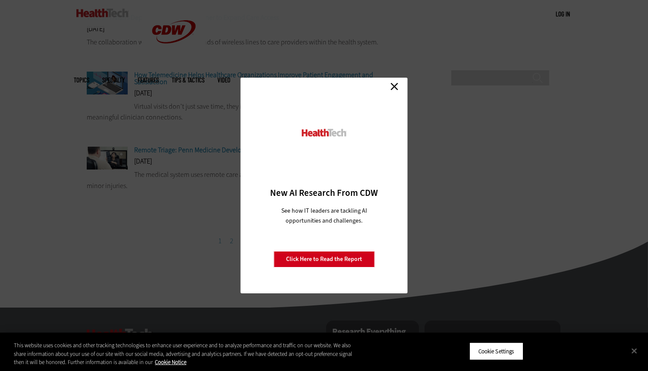  I want to click on p: See how IT leaders are tackling AI opportunities and challenges., so click(324, 216).